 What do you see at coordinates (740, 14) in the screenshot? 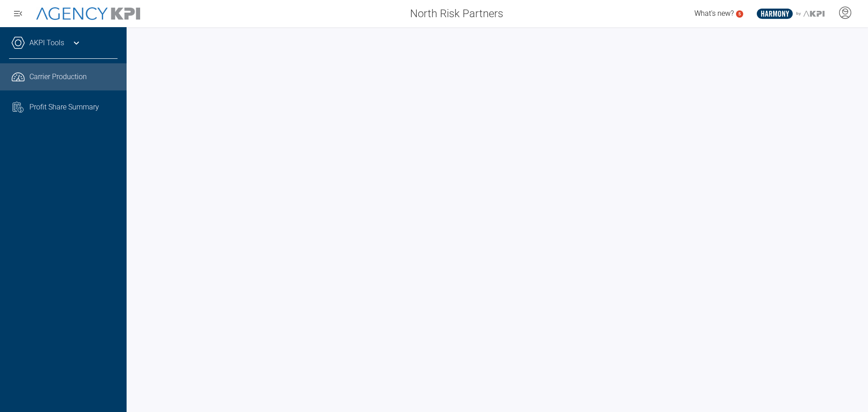
I see `text: 5` at bounding box center [740, 14].